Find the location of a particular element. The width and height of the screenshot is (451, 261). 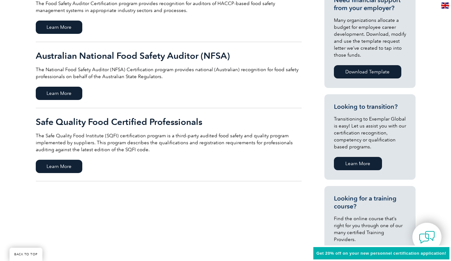

span: Get 20% off on your new personnel certification application! is located at coordinates (382, 253).